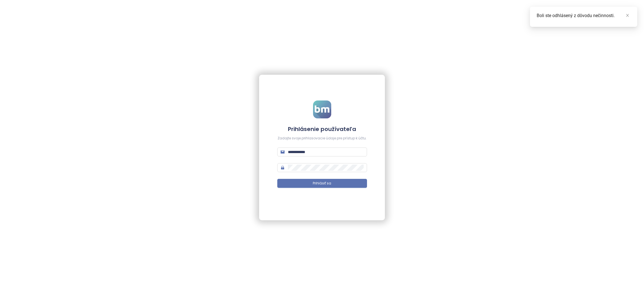 This screenshot has height=295, width=644. What do you see at coordinates (282, 152) in the screenshot?
I see `span: mail` at bounding box center [282, 152].